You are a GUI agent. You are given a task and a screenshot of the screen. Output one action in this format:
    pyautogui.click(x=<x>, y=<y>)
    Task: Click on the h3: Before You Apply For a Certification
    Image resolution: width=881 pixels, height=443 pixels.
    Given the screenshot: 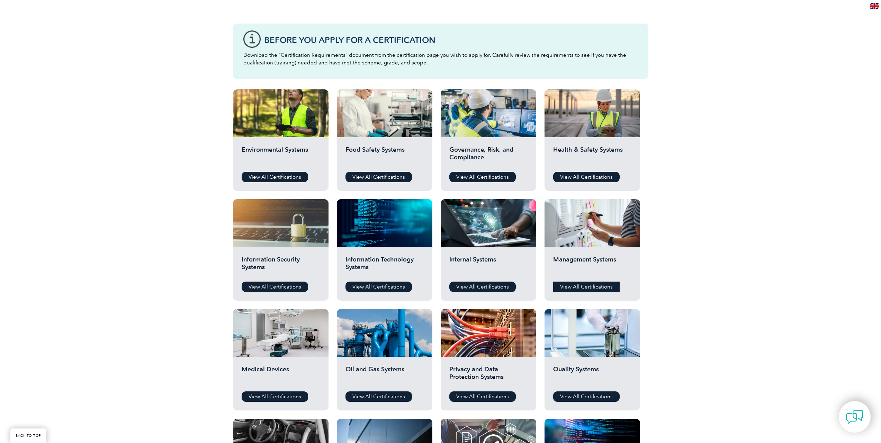 What is the action you would take?
    pyautogui.click(x=451, y=40)
    